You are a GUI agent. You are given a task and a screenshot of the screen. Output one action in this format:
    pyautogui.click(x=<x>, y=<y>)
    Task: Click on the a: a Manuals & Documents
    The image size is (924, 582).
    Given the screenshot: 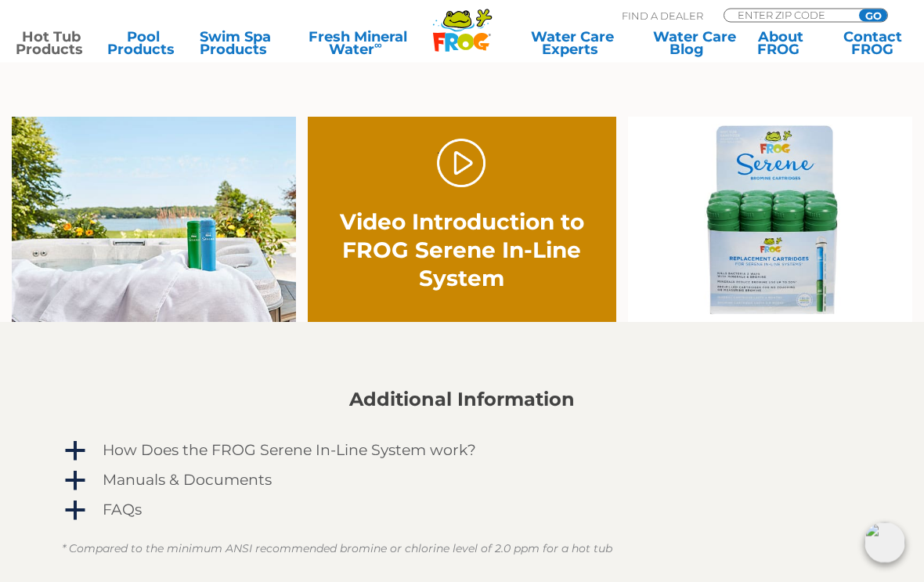 What is the action you would take?
    pyautogui.click(x=462, y=481)
    